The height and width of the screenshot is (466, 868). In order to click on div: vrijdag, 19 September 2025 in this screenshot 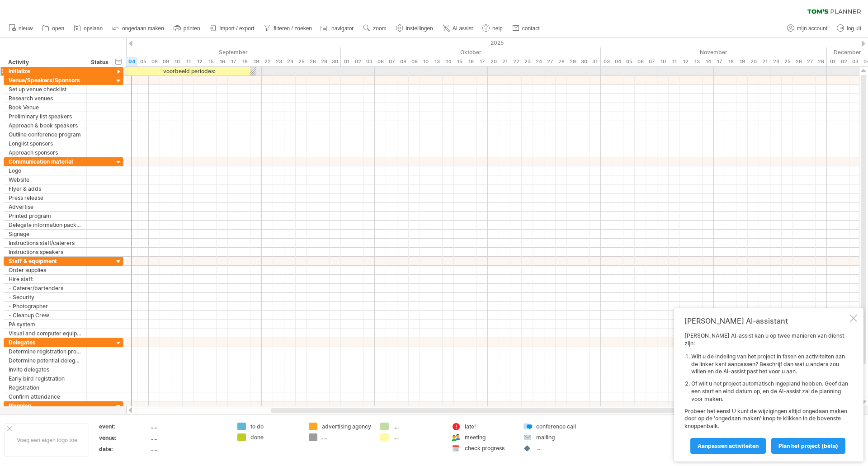, I will do `click(256, 62)`.